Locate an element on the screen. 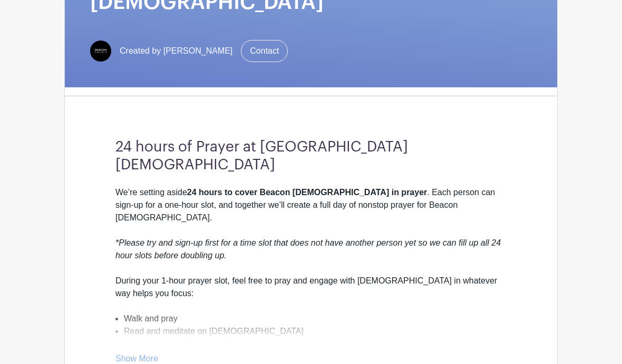 The image size is (622, 364). em: *Please try and sign-up first for a time slot that does not have another person yet so we can fil... is located at coordinates (308, 249).